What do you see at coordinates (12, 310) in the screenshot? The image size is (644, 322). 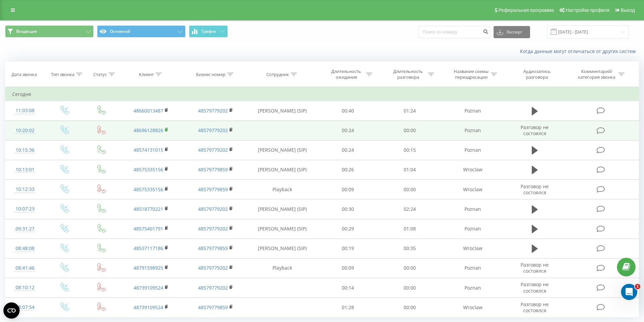 I see `button: Open CMP widget` at bounding box center [12, 310].